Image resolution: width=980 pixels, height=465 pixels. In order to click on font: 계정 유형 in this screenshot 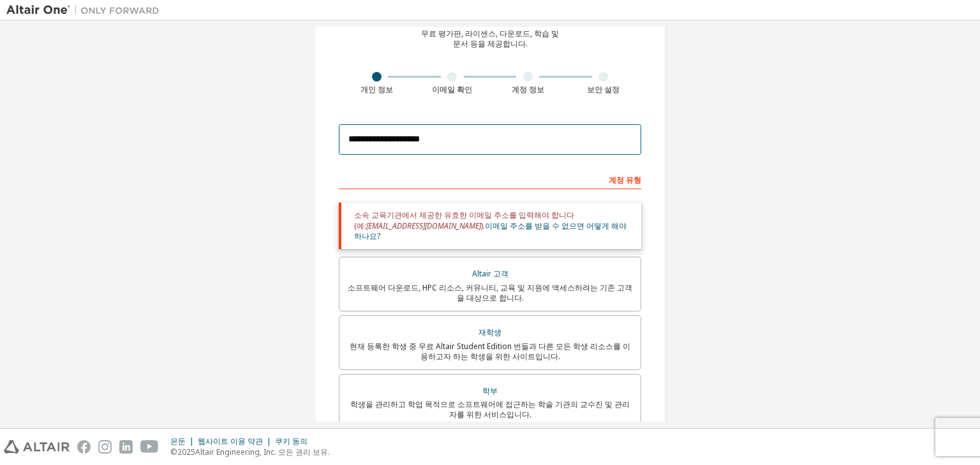, I will do `click(624, 180)`.